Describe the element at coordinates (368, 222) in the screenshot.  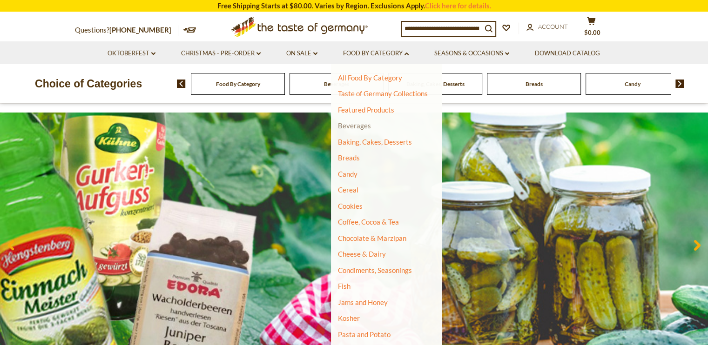
I see `a: Coffee, Cocoa & Tea` at that location.